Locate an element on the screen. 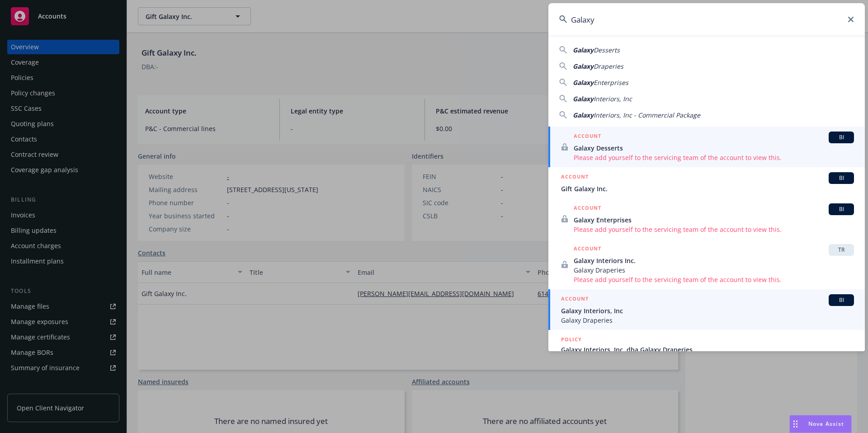 This screenshot has height=433, width=868. span: Interiors, Inc - Commercial Package is located at coordinates (647, 115).